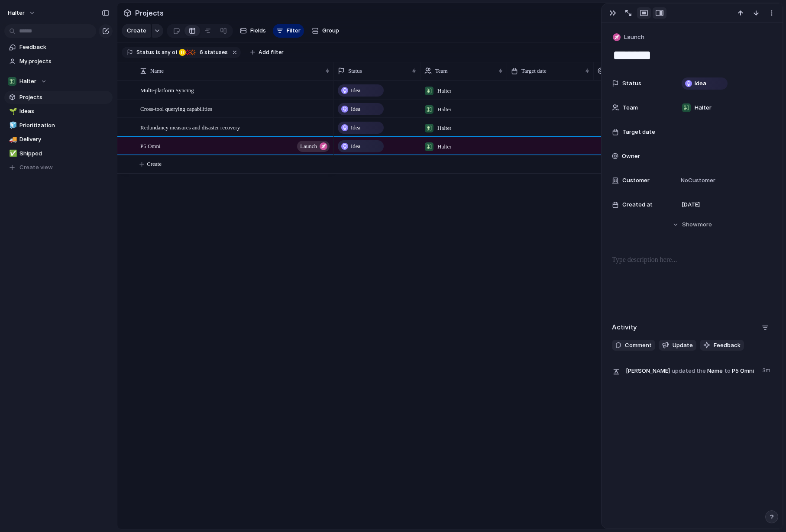 The height and width of the screenshot is (532, 786). What do you see at coordinates (722, 346) in the screenshot?
I see `button: Feedback` at bounding box center [722, 346].